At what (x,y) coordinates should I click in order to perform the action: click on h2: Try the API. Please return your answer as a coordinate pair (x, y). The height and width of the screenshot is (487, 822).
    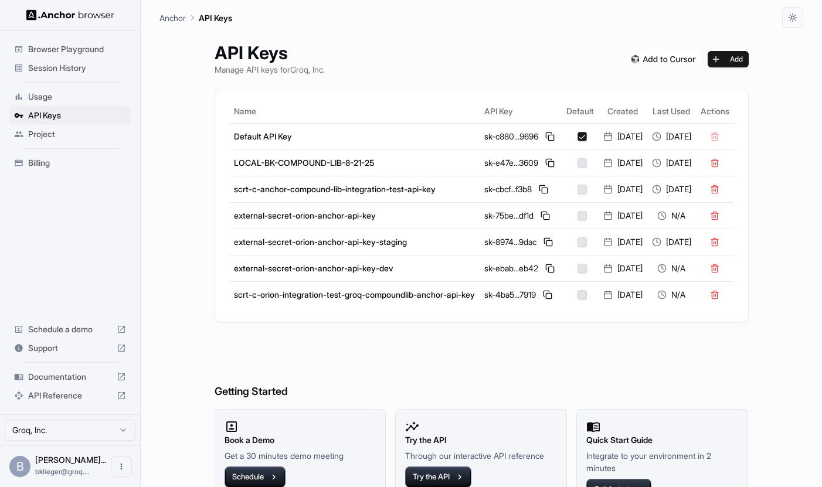
    Looking at the image, I should click on (481, 441).